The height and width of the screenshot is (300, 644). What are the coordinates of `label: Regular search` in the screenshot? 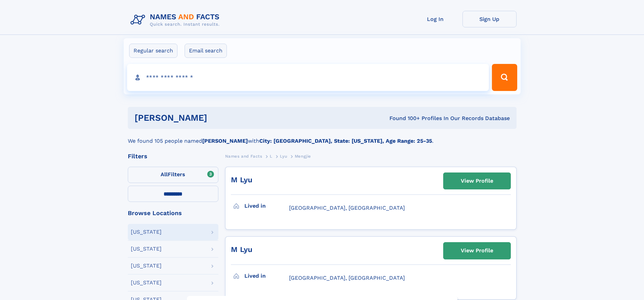 It's located at (153, 50).